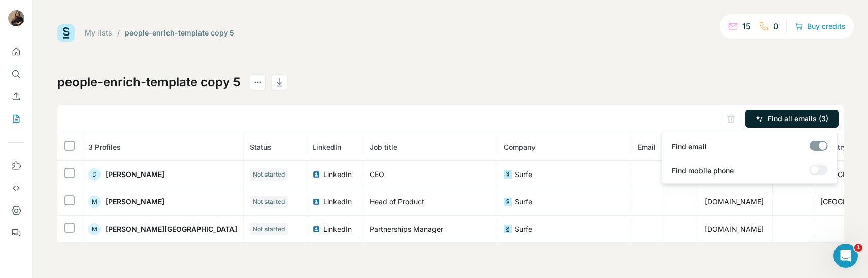 This screenshot has width=868, height=278. What do you see at coordinates (519, 147) in the screenshot?
I see `span: Company` at bounding box center [519, 147].